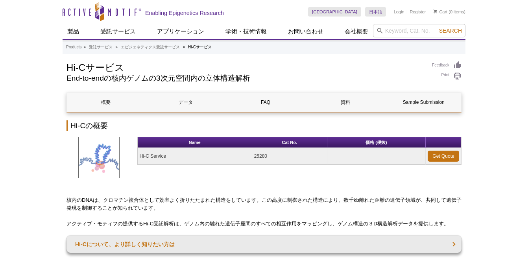  What do you see at coordinates (264, 204) in the screenshot?
I see `p: 核内のDNAは、クロマチン複合体として効率よく折りたたまれた構造をしています。この高度に制御された構造により、数千kb離れた距離の遺伝子領域が、共同して遺伝子発現を制御することが知られています。` at bounding box center [264, 204].